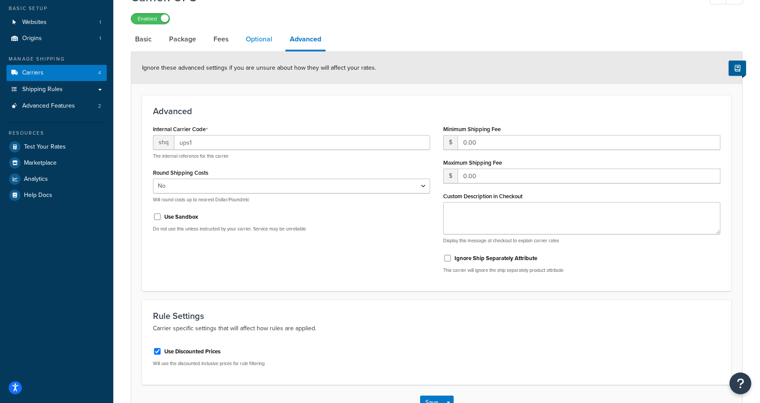  What do you see at coordinates (33, 73) in the screenshot?
I see `span: Carriers` at bounding box center [33, 73].